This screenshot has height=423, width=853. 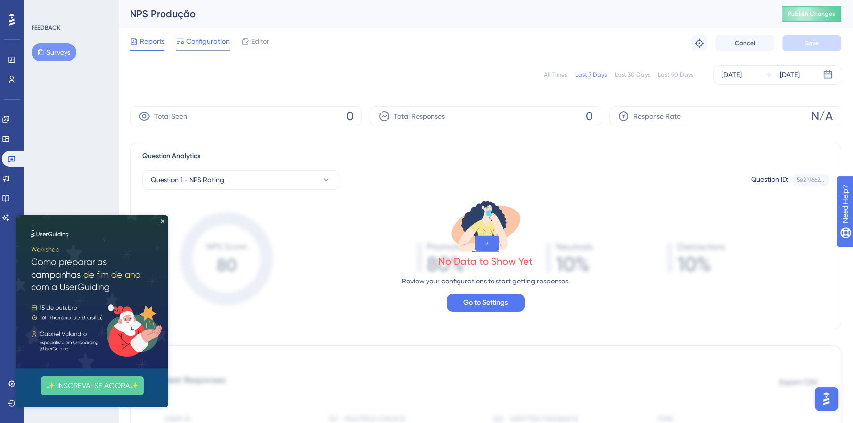 What do you see at coordinates (486, 281) in the screenshot?
I see `p: Review your configurations to start getting responses.` at bounding box center [486, 281].